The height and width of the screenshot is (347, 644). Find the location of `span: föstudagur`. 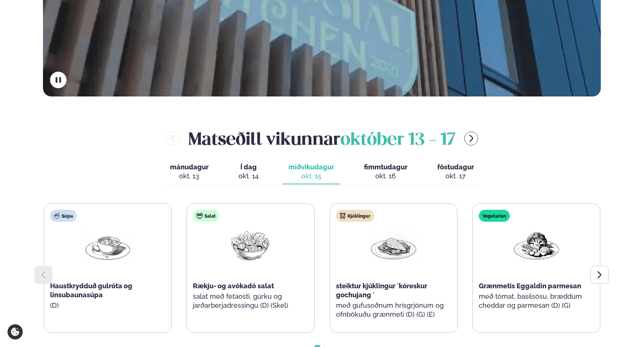

span: föstudagur is located at coordinates (456, 167).